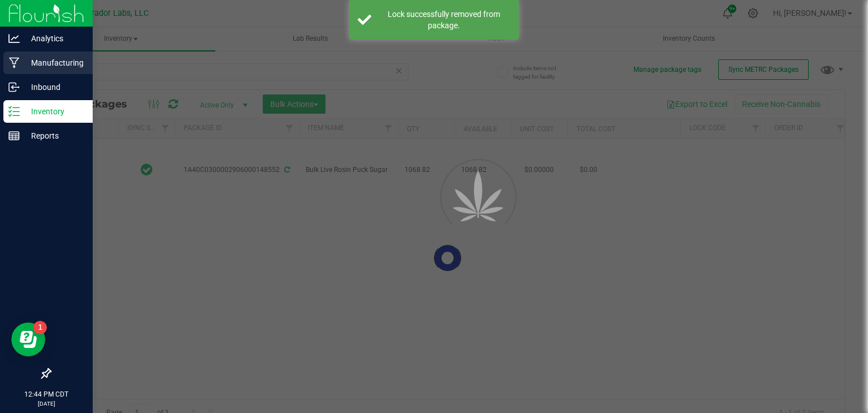  I want to click on inline-svg: Analytics, so click(14, 39).